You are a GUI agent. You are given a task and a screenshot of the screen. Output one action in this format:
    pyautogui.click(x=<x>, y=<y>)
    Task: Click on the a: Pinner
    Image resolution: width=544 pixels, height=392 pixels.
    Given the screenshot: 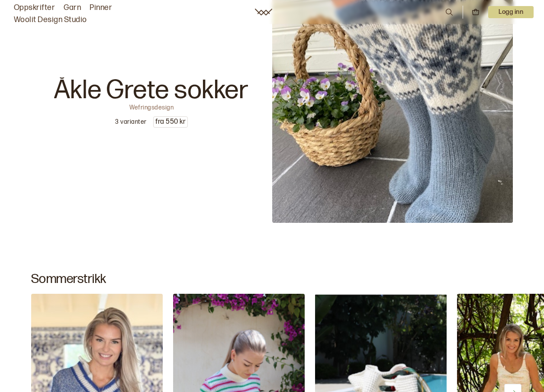 What is the action you would take?
    pyautogui.click(x=101, y=8)
    